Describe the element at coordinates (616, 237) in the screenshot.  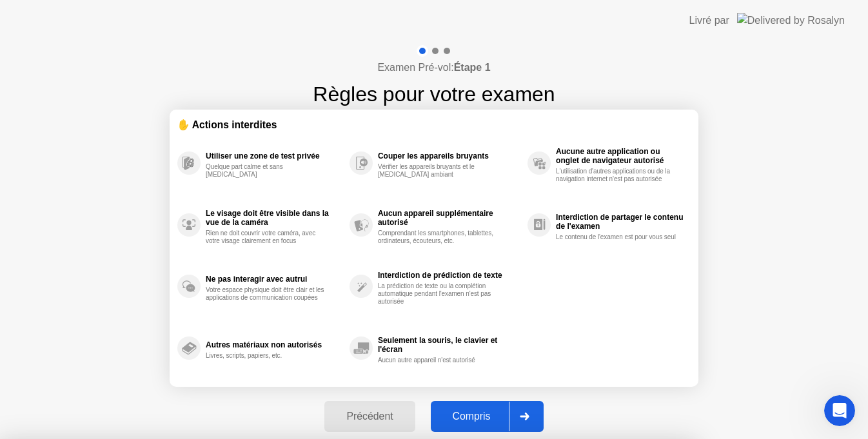
I see `div: Le contenu de l'examen est pour vous seul` at that location.